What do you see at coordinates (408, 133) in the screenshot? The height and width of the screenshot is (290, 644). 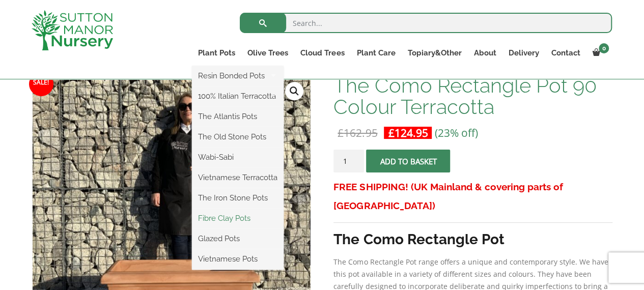 I see `bdi: 124.95` at bounding box center [408, 133].